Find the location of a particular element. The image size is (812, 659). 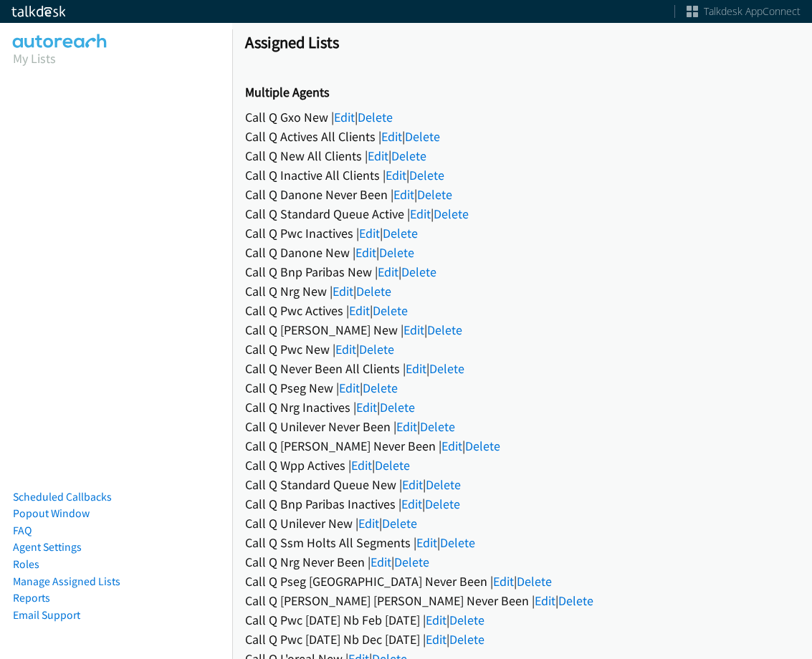

div: Call Q New All Clients | | is located at coordinates (522, 156).